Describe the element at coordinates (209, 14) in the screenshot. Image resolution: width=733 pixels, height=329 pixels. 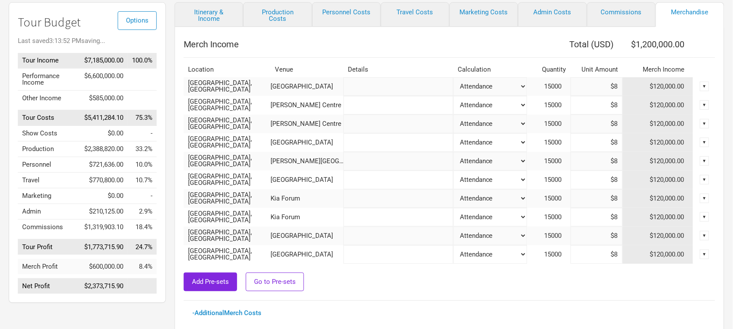
I see `a: Itinerary & Income` at that location.